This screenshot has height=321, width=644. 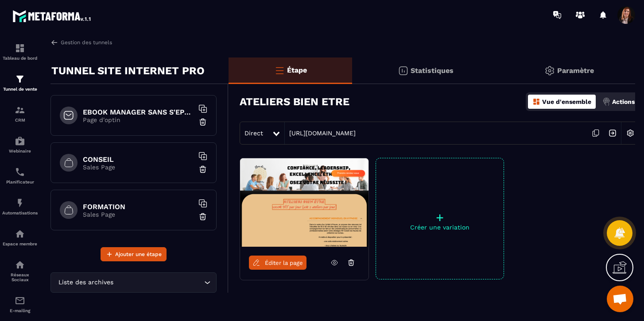 What do you see at coordinates (550, 71) in the screenshot?
I see `img: setting-gr.5f69749f.svg` at bounding box center [550, 71].